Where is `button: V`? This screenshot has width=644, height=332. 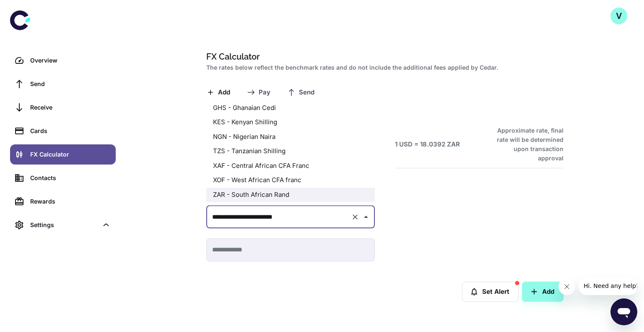 button: V is located at coordinates (619, 16).